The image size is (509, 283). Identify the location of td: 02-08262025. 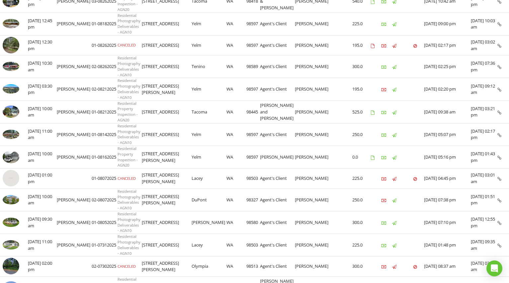
(105, 67).